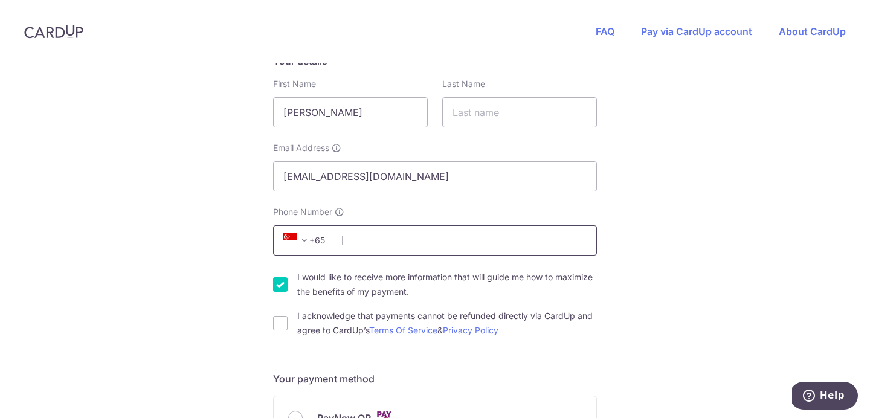 This screenshot has height=418, width=870. What do you see at coordinates (520, 112) in the screenshot?
I see `input: Last name` at bounding box center [520, 112].